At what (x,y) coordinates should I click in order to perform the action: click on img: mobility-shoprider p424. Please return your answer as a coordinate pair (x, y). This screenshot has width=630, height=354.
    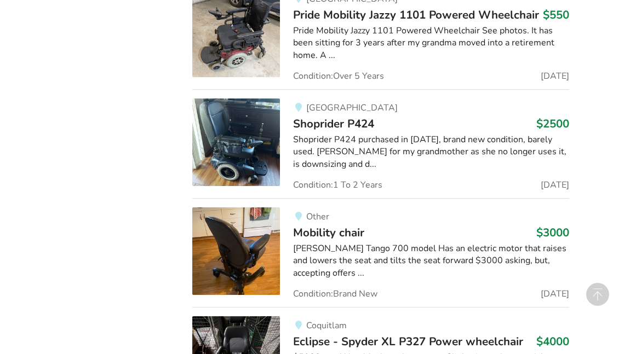
    Looking at the image, I should click on (236, 142).